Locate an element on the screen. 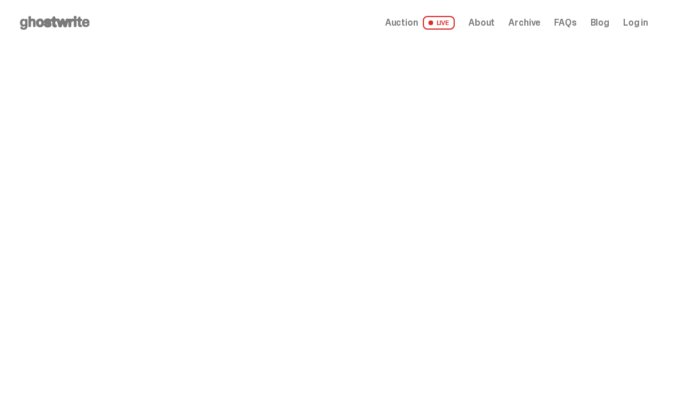 Image resolution: width=675 pixels, height=417 pixels. a: Blog is located at coordinates (599, 23).